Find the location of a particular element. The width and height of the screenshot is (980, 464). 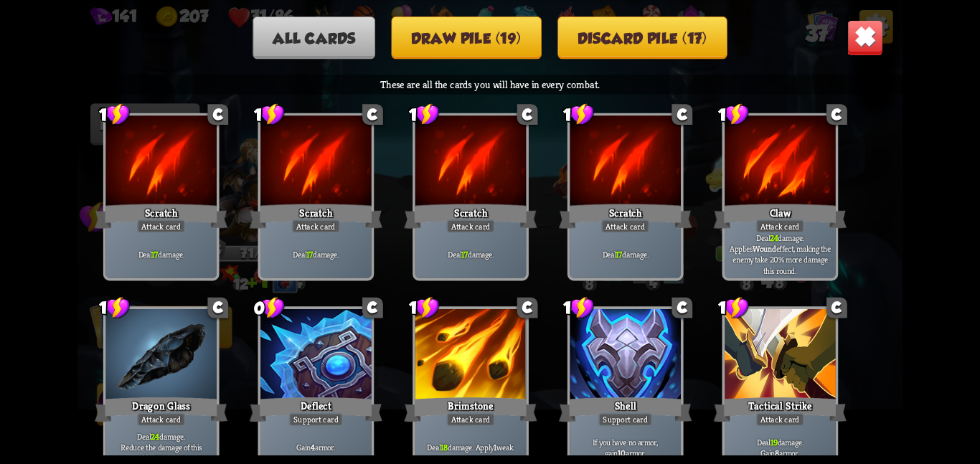

b: Wound is located at coordinates (764, 248).